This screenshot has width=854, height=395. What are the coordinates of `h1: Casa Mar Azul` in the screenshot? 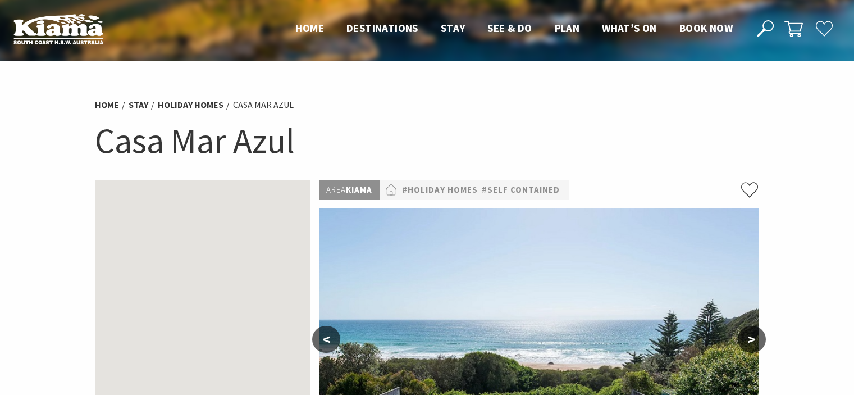 It's located at (427, 140).